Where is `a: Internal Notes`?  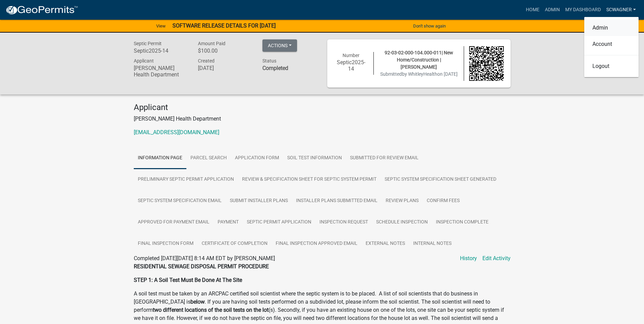 a: Internal Notes is located at coordinates (432, 244).